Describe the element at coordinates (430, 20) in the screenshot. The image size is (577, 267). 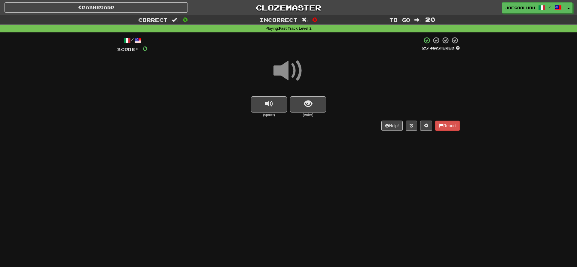
I see `span: 20` at that location.